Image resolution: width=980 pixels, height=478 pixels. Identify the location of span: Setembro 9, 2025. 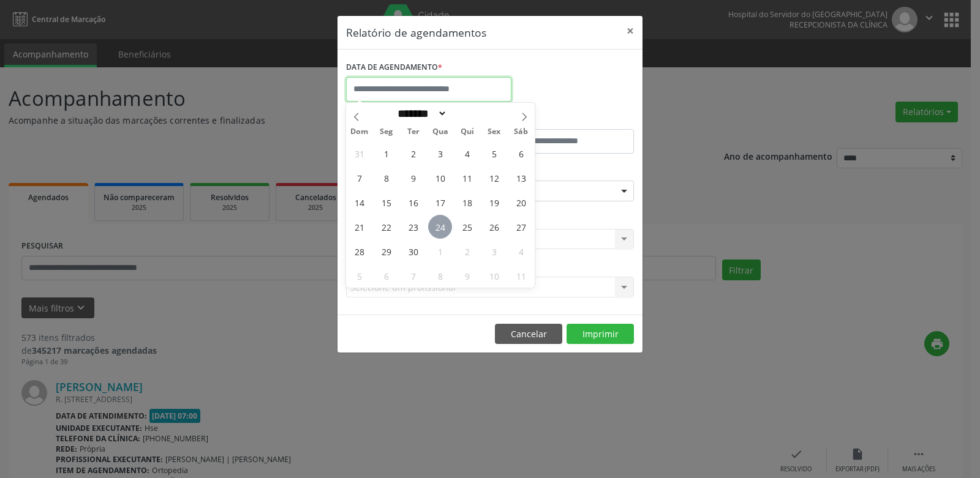
(413, 177).